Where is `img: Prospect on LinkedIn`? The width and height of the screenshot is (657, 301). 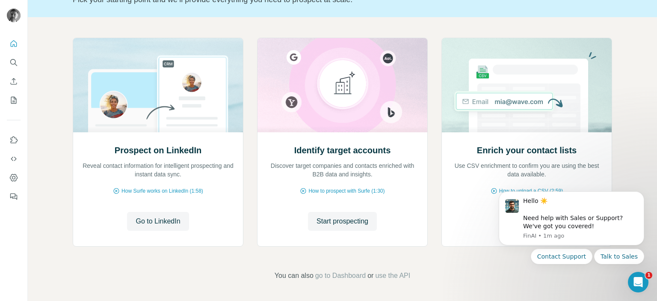
img: Prospect on LinkedIn is located at coordinates (158, 85).